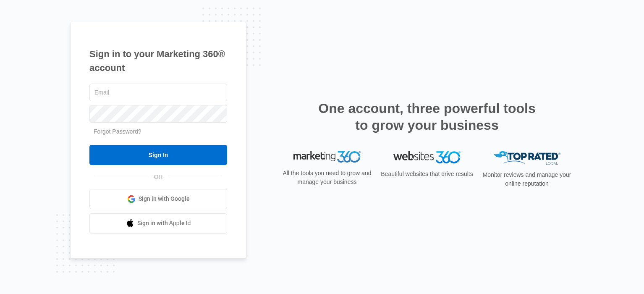  Describe the element at coordinates (426, 117) in the screenshot. I see `h2: One account, three powerful tools to grow your business` at that location.